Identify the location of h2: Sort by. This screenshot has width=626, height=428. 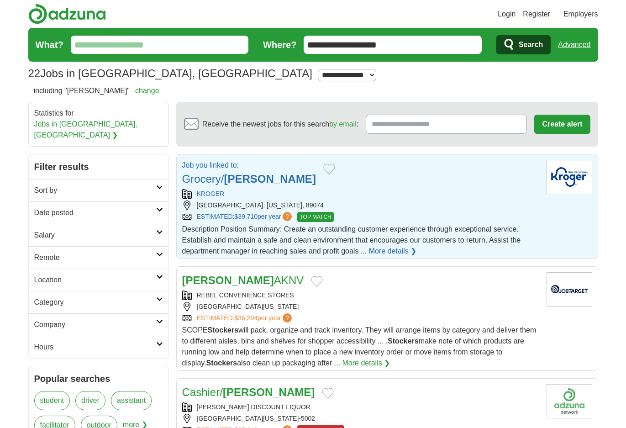
(95, 190).